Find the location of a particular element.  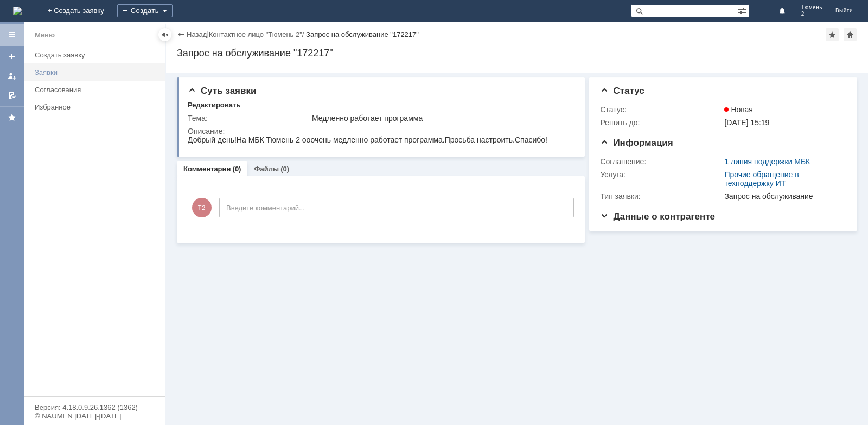

div: Согласования is located at coordinates (97, 89).